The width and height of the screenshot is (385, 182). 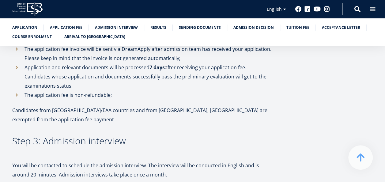 What do you see at coordinates (297, 28) in the screenshot?
I see `a: Tuition fee` at bounding box center [297, 28].